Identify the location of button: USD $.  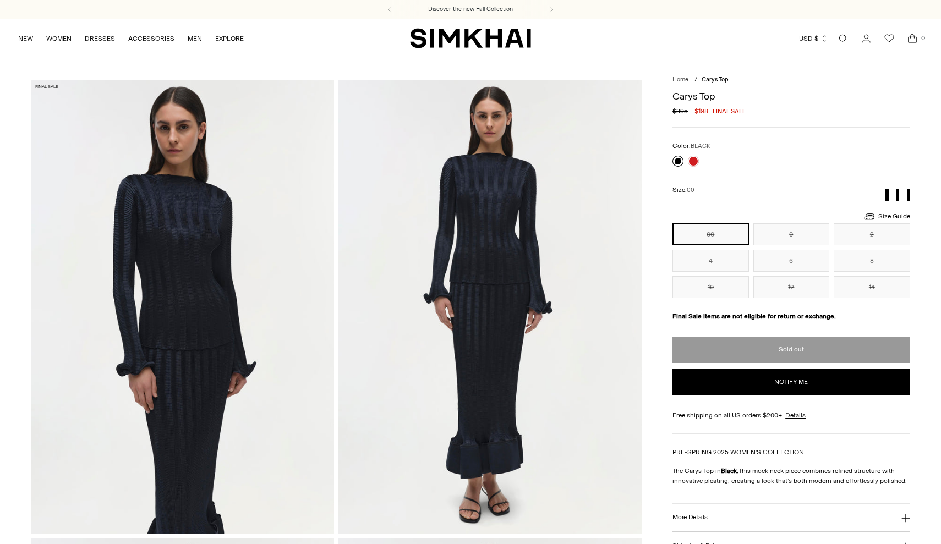
(814, 39).